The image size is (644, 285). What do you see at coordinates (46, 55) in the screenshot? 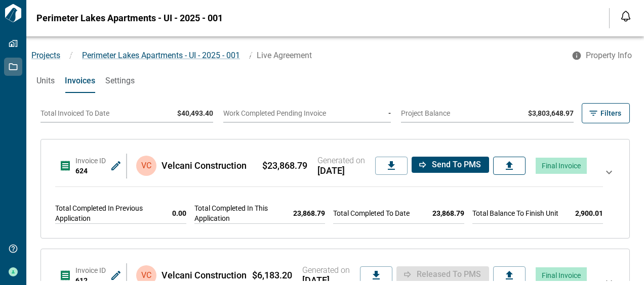
I see `span: Projects` at bounding box center [46, 55].